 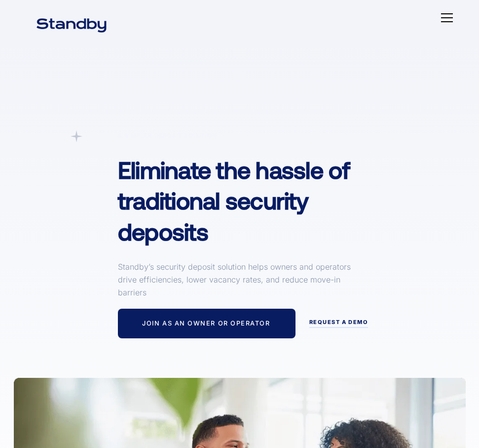 I want to click on a: request a demo, so click(x=339, y=323).